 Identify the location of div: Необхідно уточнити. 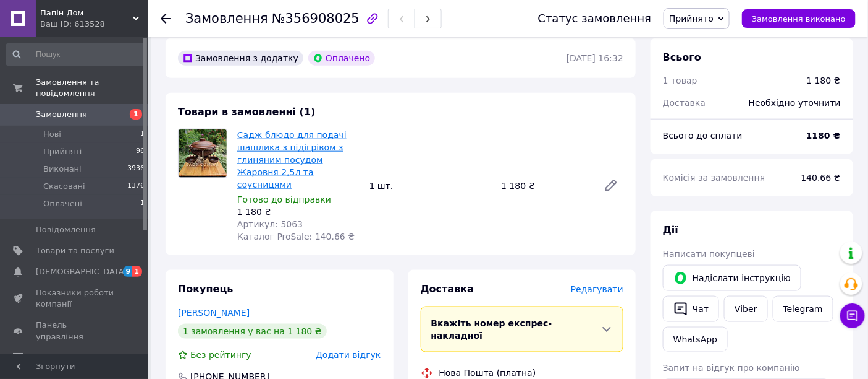
(794, 103).